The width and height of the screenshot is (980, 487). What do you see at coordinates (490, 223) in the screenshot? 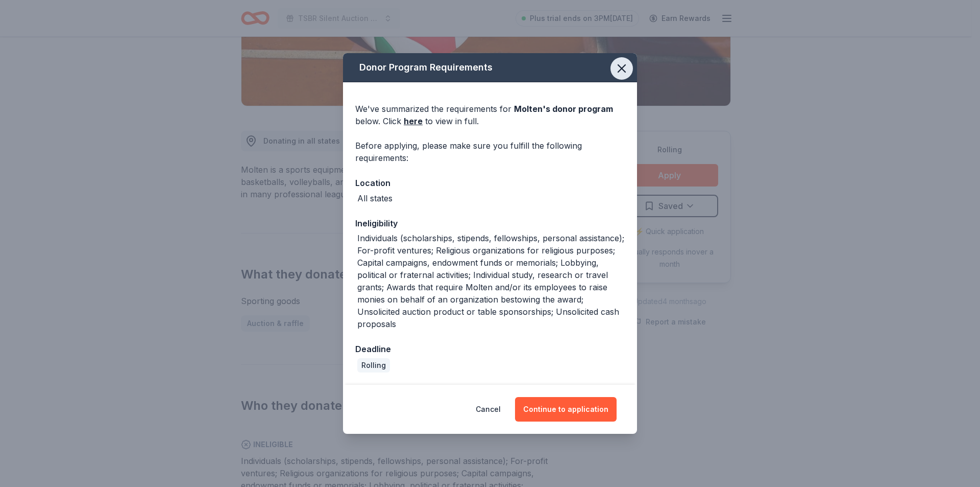
I see `div: Ineligibility` at bounding box center [490, 223].